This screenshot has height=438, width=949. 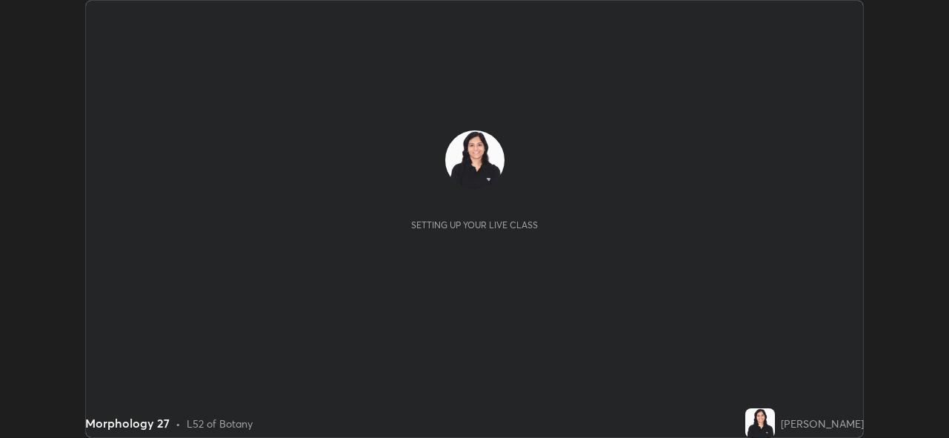 I want to click on div: L52 of Botany, so click(x=219, y=423).